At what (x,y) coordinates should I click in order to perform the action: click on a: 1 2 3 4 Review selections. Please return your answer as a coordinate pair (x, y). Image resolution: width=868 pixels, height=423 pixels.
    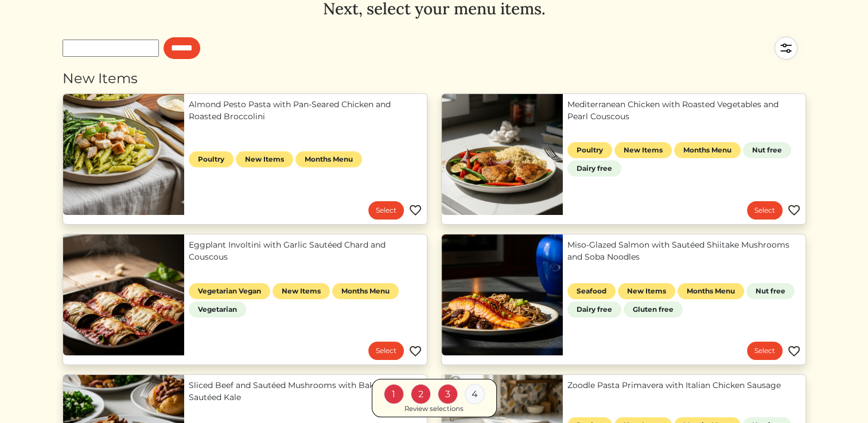
    Looking at the image, I should click on (434, 398).